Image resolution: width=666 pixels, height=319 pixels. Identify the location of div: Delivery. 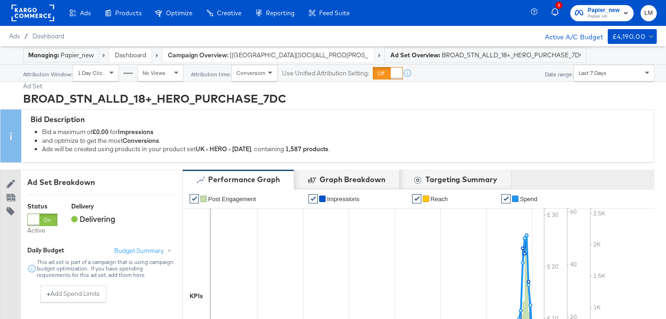
(93, 206).